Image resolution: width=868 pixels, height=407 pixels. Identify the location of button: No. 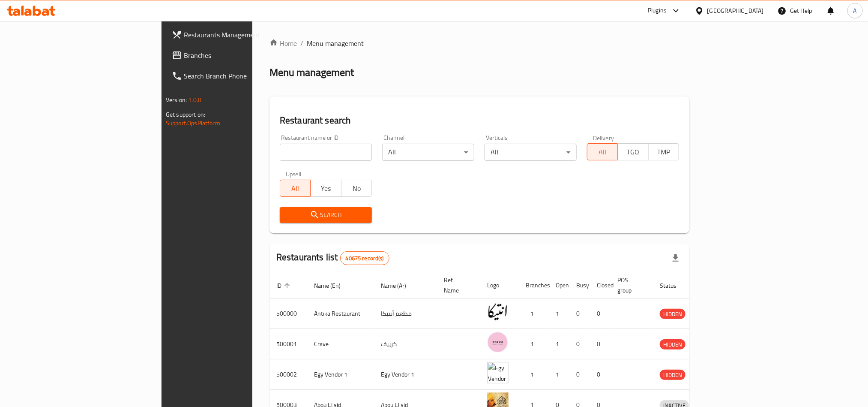
(356, 188).